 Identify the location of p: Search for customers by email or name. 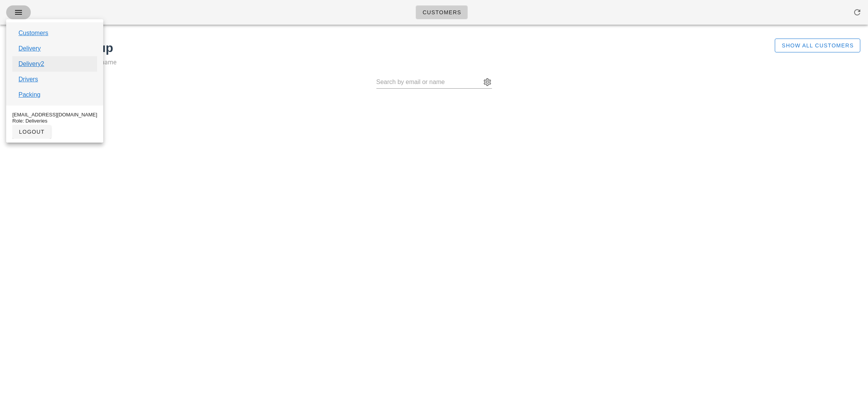
(362, 62).